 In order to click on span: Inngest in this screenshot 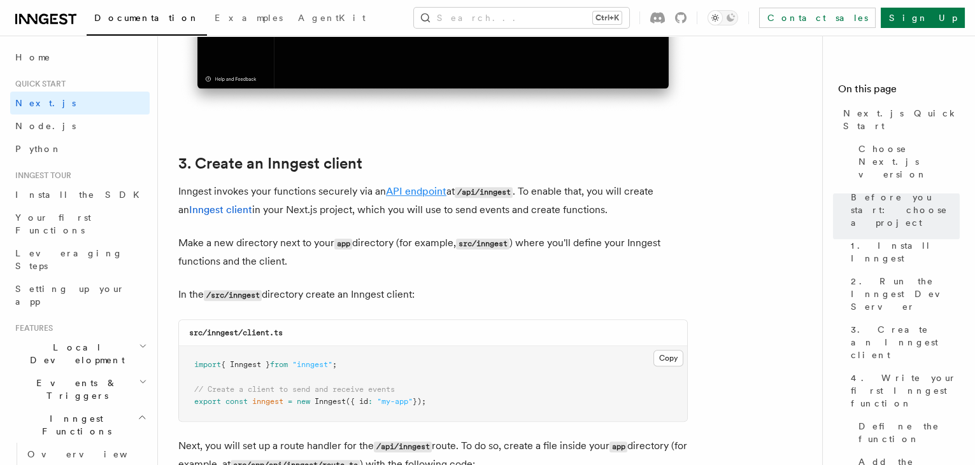, I will do `click(330, 402)`.